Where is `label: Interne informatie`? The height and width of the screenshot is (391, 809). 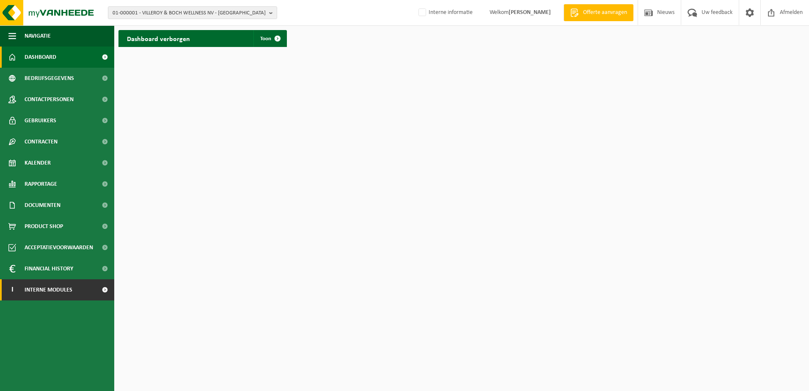
label: Interne informatie is located at coordinates (445, 13).